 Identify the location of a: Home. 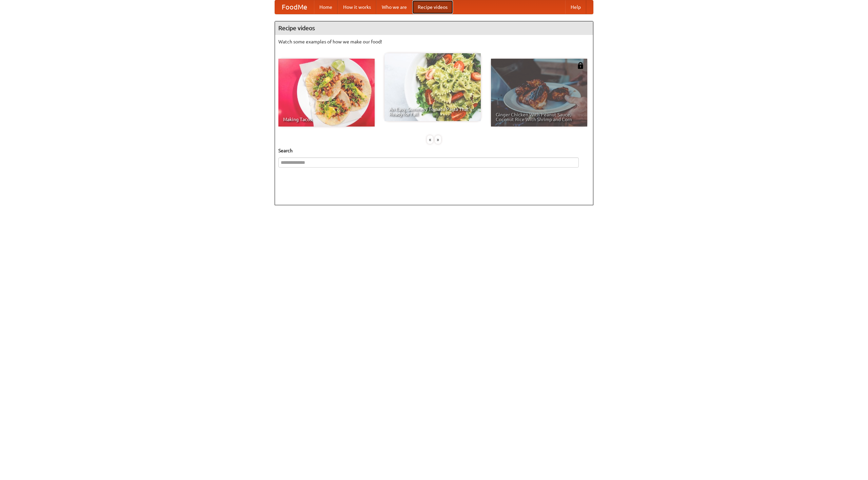
(326, 7).